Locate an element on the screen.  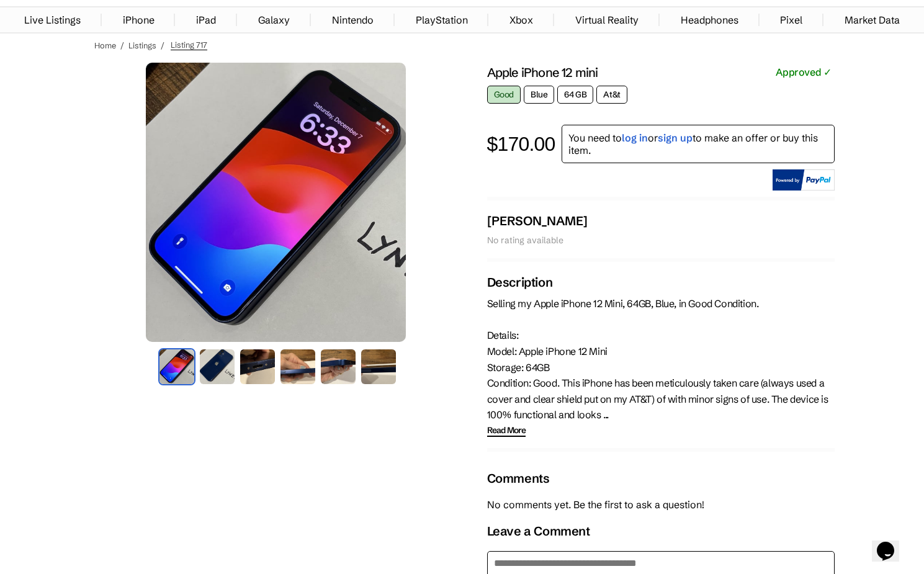
a: sign up is located at coordinates (675, 138).